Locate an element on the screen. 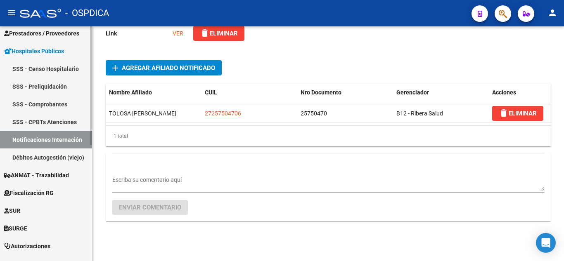 Image resolution: width=564 pixels, height=261 pixels. span: Hospitales Públicos is located at coordinates (34, 51).